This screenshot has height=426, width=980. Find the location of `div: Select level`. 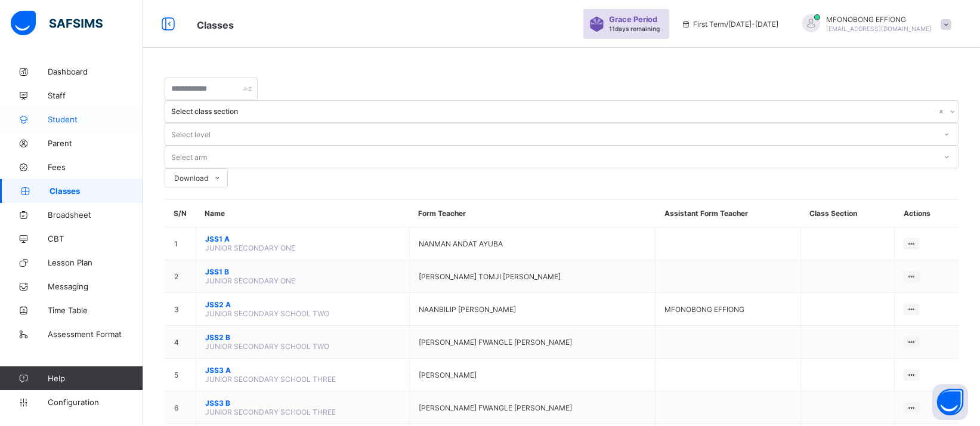

div: Select level is located at coordinates (191, 134).